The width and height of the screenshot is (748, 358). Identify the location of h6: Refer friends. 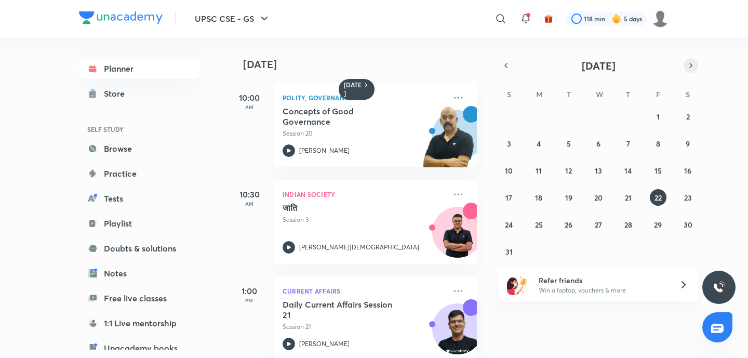
(603, 280).